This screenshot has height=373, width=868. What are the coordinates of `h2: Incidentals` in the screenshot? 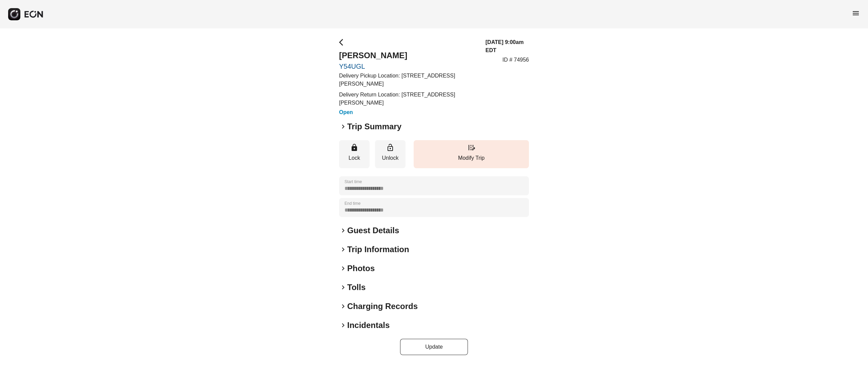 It's located at (368, 325).